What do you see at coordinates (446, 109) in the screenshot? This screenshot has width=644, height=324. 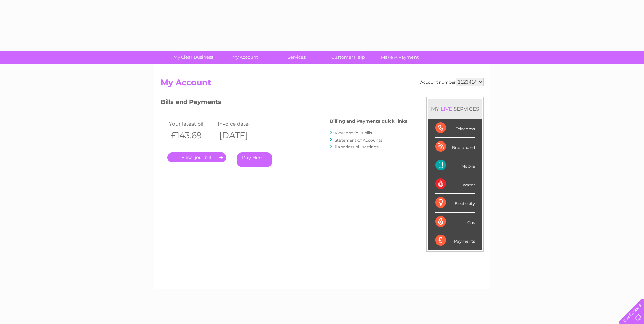 I see `div: LIVE` at bounding box center [446, 109].